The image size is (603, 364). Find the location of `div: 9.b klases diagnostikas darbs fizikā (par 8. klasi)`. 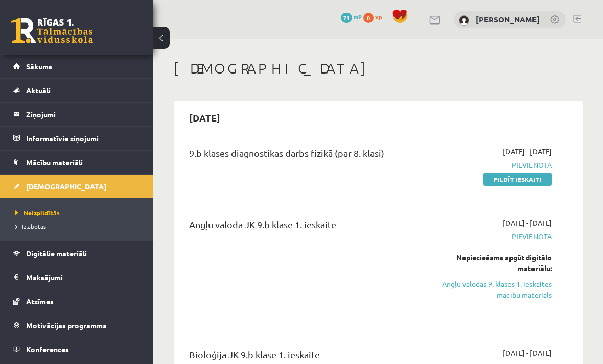

div: 9.b klases diagnostikas darbs fizikā (par 8. klasi) is located at coordinates (307, 155).